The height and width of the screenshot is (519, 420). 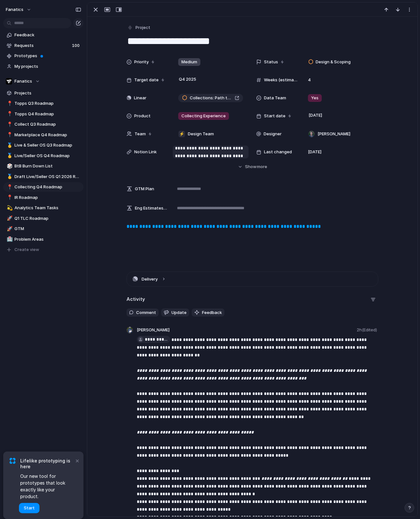 I want to click on a: 📍Collecting Q4 Roadmap, so click(x=43, y=187).